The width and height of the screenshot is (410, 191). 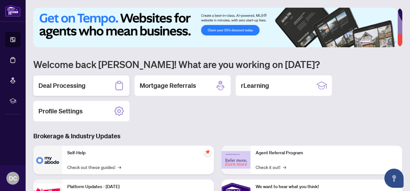 I want to click on h2: rLearning, so click(x=255, y=86).